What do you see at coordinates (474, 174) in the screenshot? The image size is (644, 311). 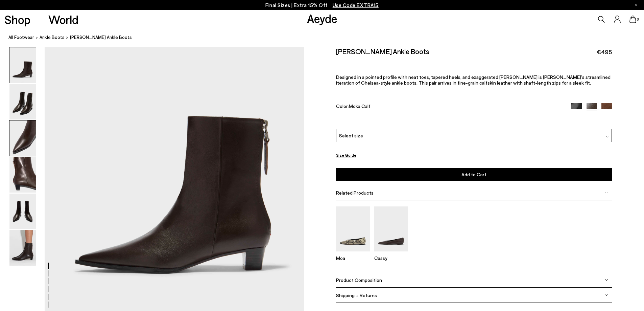 I see `button: Add to Cart` at bounding box center [474, 174].